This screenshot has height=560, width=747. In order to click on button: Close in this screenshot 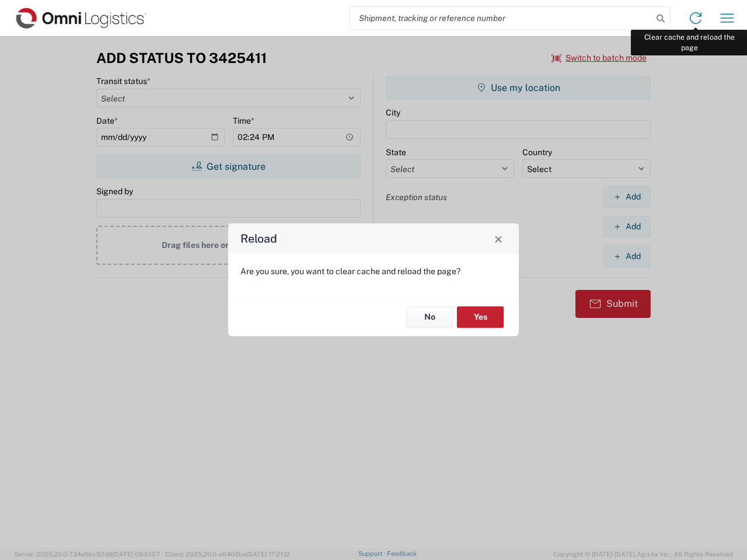, I will do `click(498, 238)`.